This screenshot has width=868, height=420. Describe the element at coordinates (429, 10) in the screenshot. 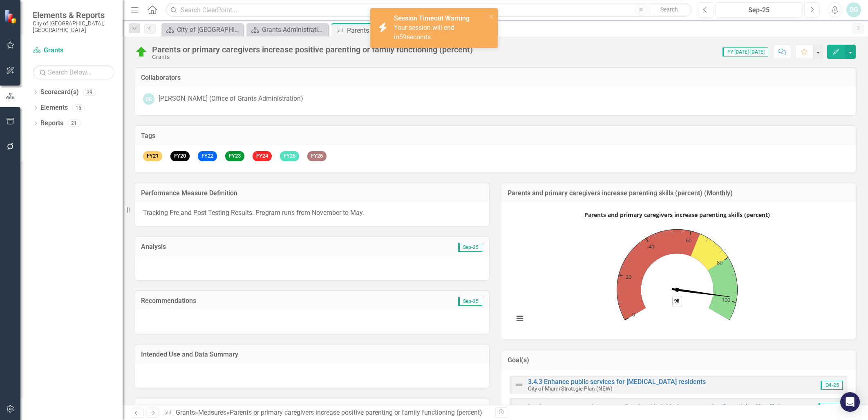

I see `input: Search ClearPoint...` at that location.